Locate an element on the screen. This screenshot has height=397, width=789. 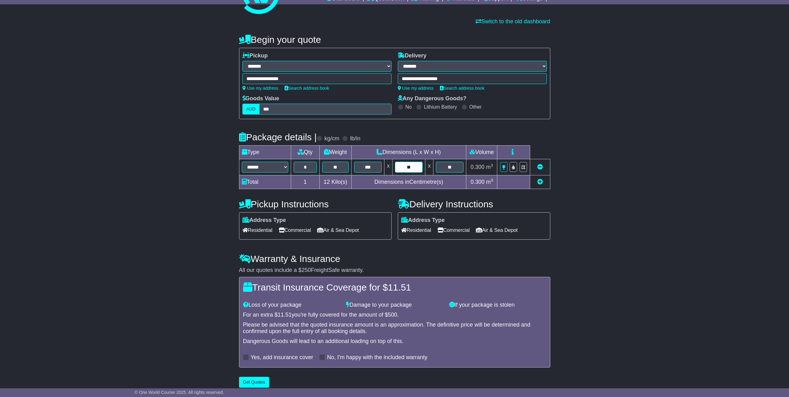
div: Please be advised that the quoted insurance amount is an approximation. The definitive price will... is located at coordinates (395, 328).